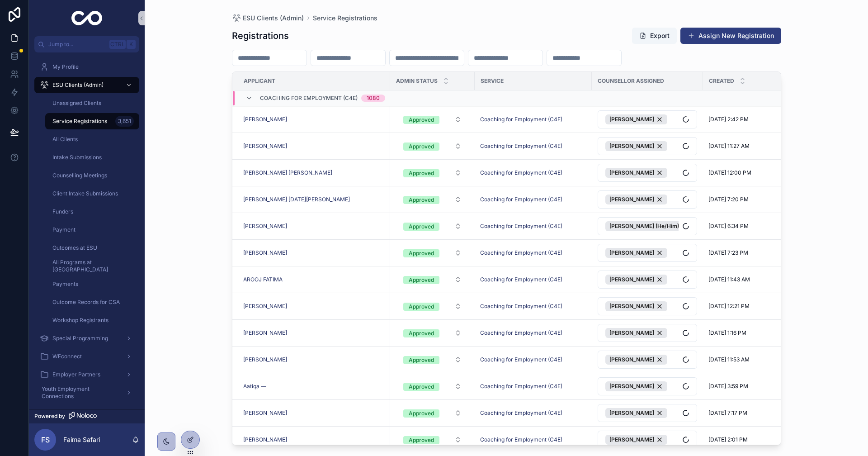 This screenshot has height=456, width=868. I want to click on button: Unselect 7, so click(636, 440).